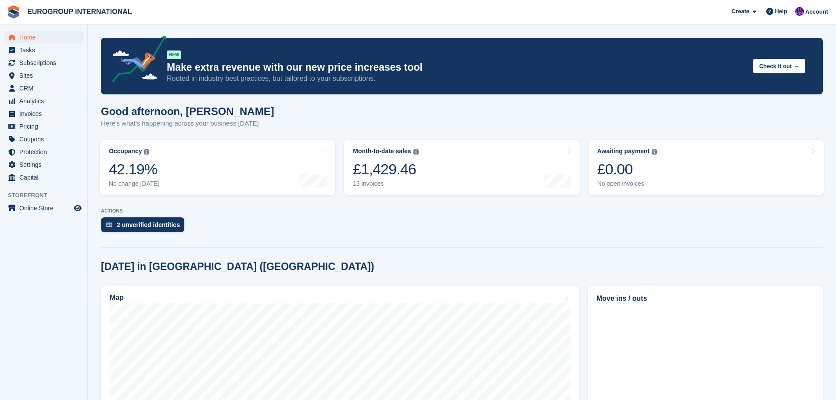 The image size is (836, 400). I want to click on span: Help, so click(781, 11).